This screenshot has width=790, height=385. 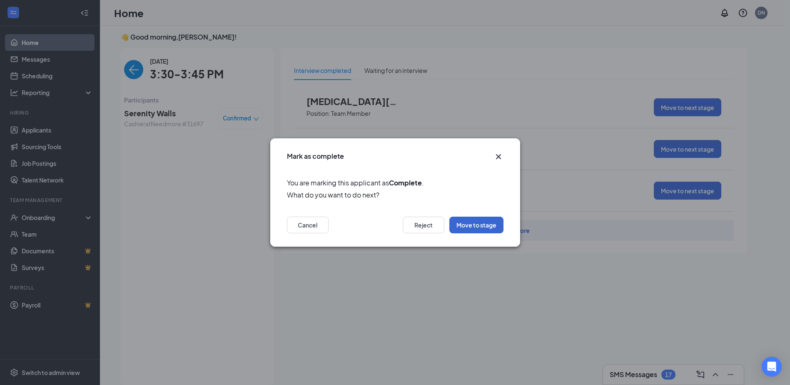 What do you see at coordinates (498, 157) in the screenshot?
I see `button: Close` at bounding box center [498, 157].